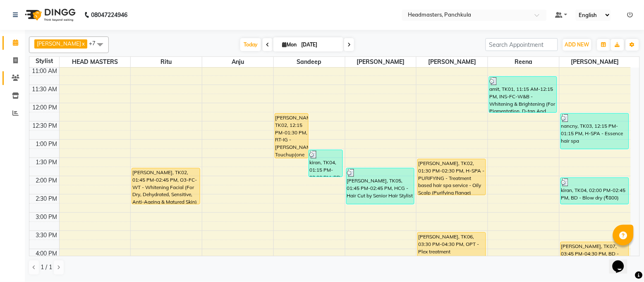 The image size is (644, 282). What do you see at coordinates (45, 126) in the screenshot?
I see `div: 12:30 PM` at bounding box center [45, 126].